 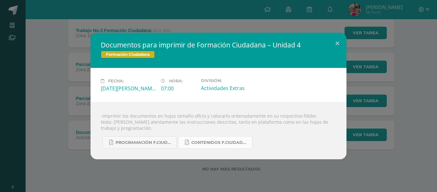 What do you see at coordinates (228, 80) in the screenshot?
I see `label: División:` at bounding box center [228, 80].